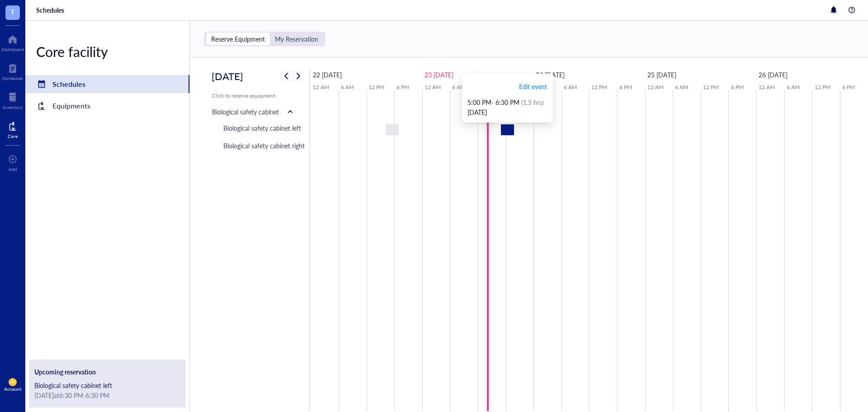 The width and height of the screenshot is (868, 412). What do you see at coordinates (507, 103) in the screenshot?
I see `div: 5:00 PM - 6:30 PM` at bounding box center [507, 103].